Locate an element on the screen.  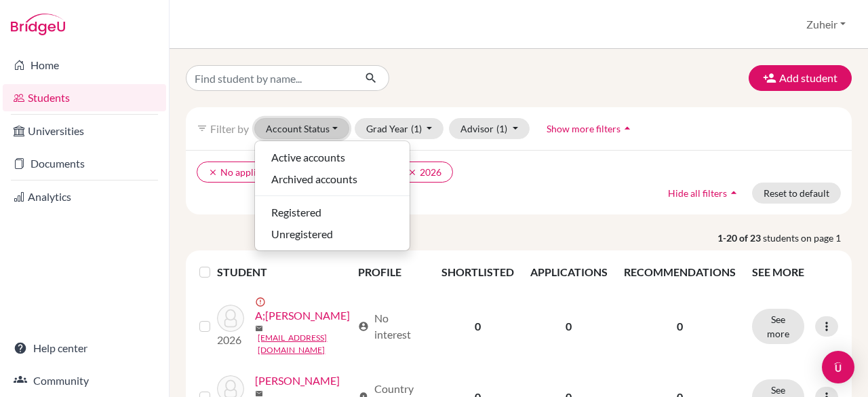
div: No interest is located at coordinates (391, 326).